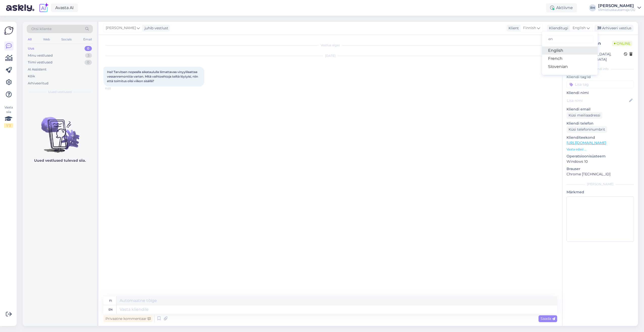 Image resolution: width=644 pixels, height=332 pixels. Describe the element at coordinates (614, 28) in the screenshot. I see `div: Arhiveeri vestlus` at that location.